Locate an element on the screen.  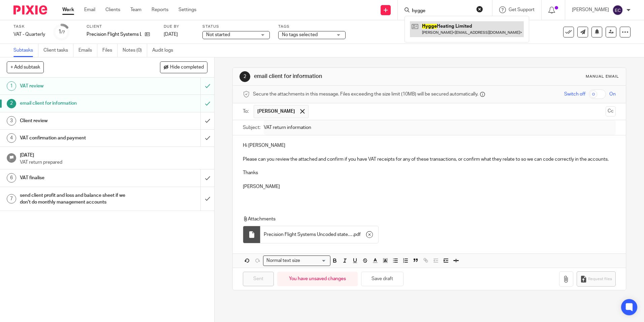
h1: send client profit and loss and balance sheet if we don't do monthly management accounts is located at coordinates (77, 199).